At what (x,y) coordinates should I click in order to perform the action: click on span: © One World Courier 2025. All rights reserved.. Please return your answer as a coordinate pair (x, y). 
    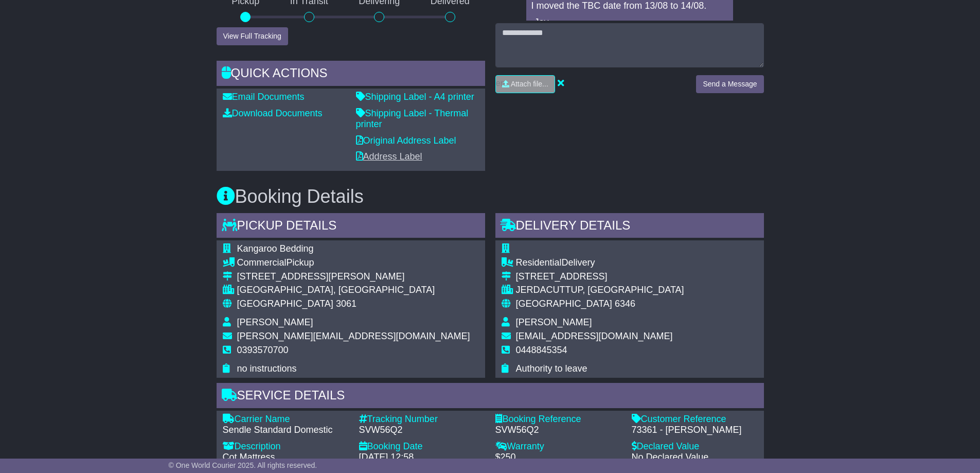
    Looking at the image, I should click on (243, 465).